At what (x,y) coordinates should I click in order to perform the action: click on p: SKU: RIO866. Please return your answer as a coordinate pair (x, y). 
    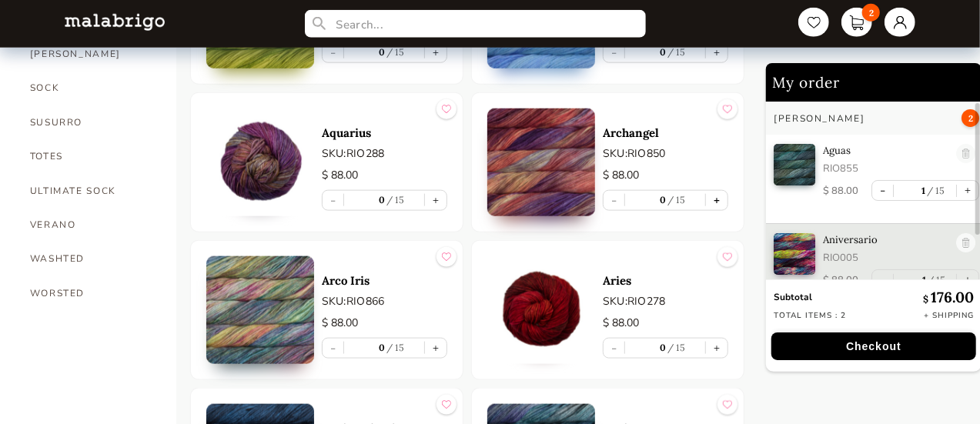
    Looking at the image, I should click on (384, 300).